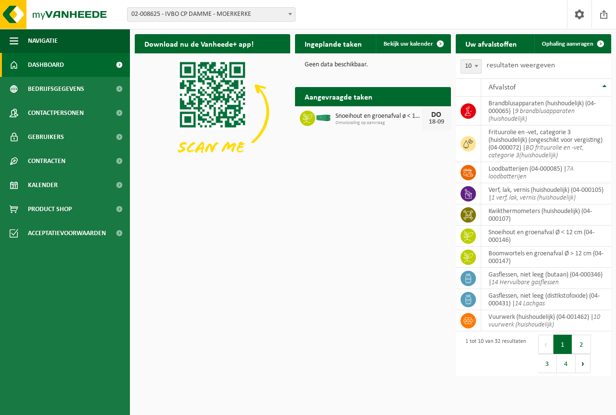 This screenshot has height=415, width=616. I want to click on i: 9 brandblusapparaten (huishoudelijk), so click(531, 115).